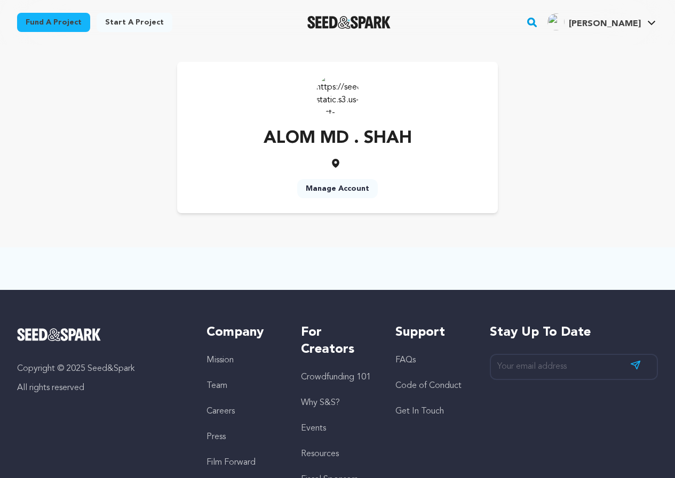  What do you see at coordinates (101, 388) in the screenshot?
I see `p: All rights reserved` at bounding box center [101, 388].